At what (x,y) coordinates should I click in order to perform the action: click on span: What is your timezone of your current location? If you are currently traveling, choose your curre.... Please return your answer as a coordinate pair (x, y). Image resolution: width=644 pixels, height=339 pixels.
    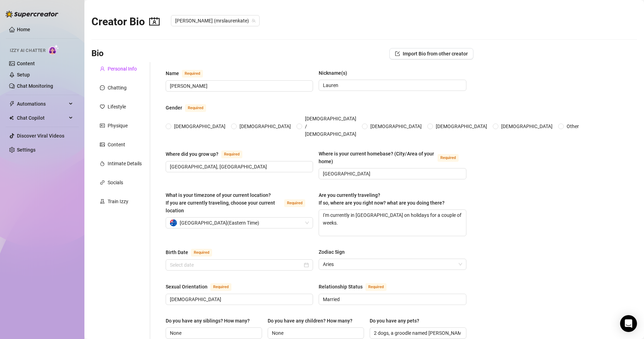
    Looking at the image, I should click on (220, 203).